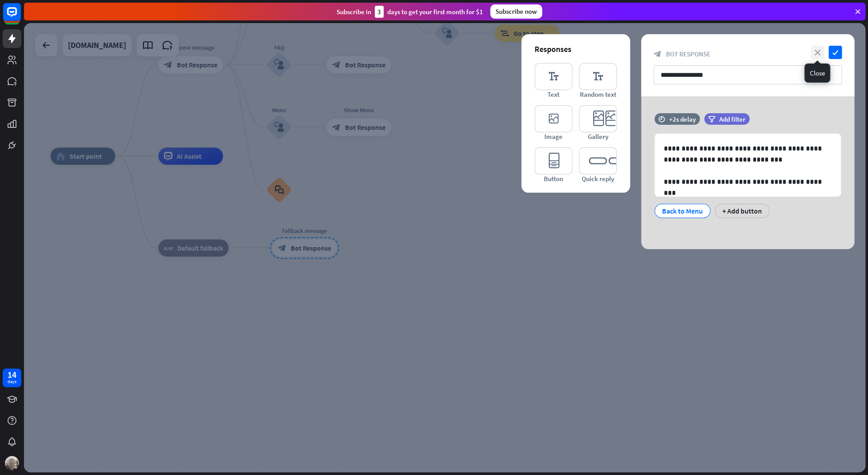  Describe the element at coordinates (732, 119) in the screenshot. I see `span: Add filter` at that location.